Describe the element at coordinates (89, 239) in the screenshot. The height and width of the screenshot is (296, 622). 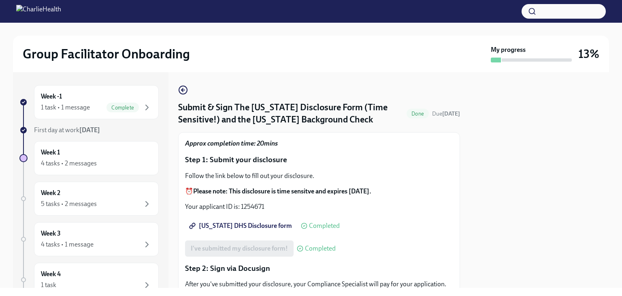
I see `a: Week 34 tasks • 1 message` at that location.